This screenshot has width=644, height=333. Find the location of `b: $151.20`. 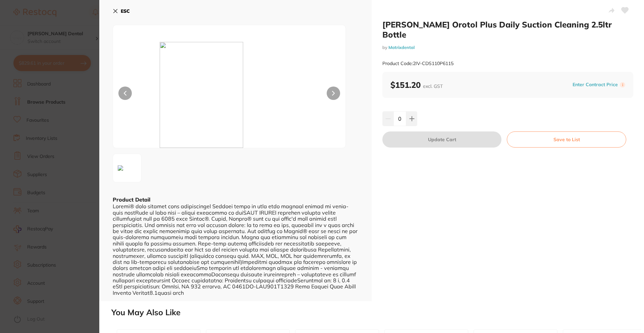

b: $151.20 is located at coordinates (417, 85).